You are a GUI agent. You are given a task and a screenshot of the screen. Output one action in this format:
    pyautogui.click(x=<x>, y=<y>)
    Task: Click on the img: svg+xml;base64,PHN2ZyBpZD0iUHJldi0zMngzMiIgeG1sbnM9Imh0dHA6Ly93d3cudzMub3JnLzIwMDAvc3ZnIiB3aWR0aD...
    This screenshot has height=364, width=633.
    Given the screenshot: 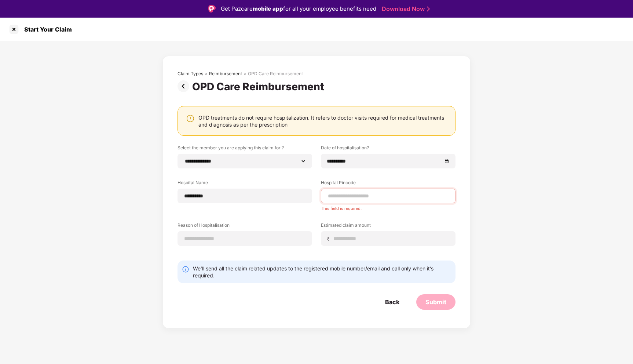 What is the action you would take?
    pyautogui.click(x=185, y=86)
    